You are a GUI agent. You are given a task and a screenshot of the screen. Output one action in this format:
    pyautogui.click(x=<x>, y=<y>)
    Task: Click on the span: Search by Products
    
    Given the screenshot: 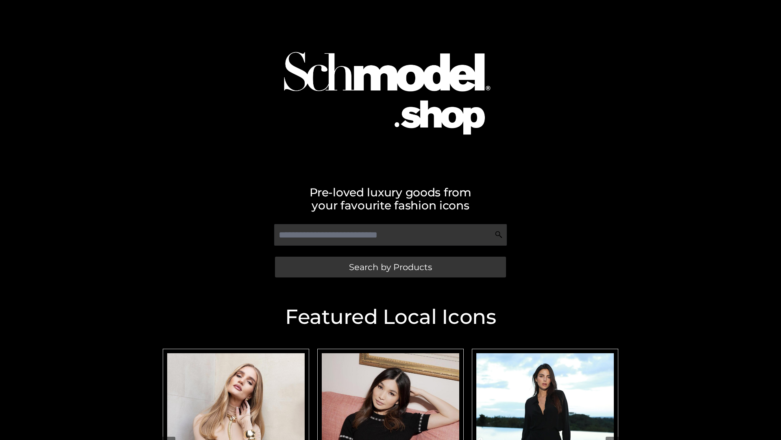 What is the action you would take?
    pyautogui.click(x=391, y=267)
    